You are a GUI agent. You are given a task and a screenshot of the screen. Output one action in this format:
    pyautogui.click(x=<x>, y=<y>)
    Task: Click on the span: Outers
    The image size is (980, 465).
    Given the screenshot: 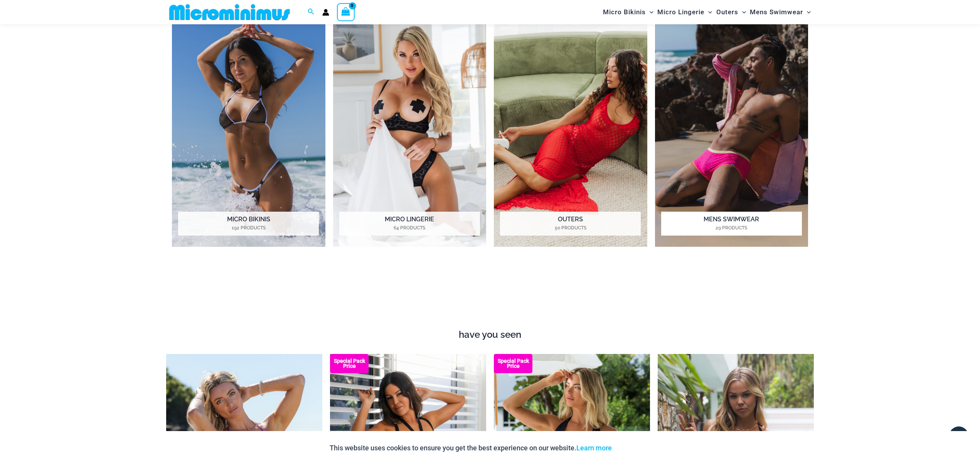 What is the action you would take?
    pyautogui.click(x=727, y=12)
    